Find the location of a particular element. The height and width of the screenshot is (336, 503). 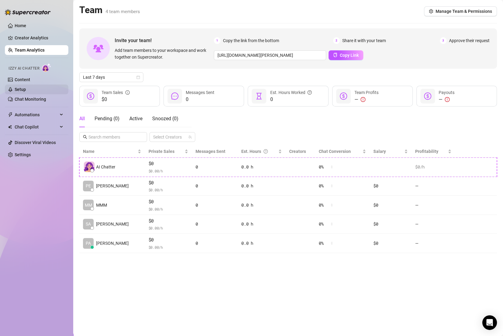

span: 0 is located at coordinates (200, 99).